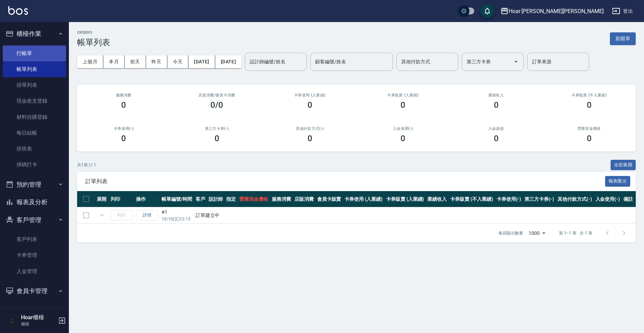 This screenshot has height=333, width=644. Describe the element at coordinates (403, 95) in the screenshot. I see `h2: 卡券販賣 (入業績)` at that location.